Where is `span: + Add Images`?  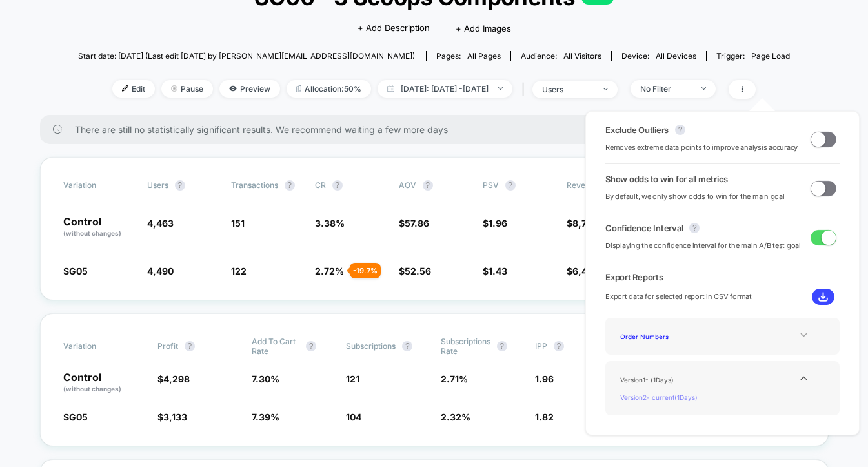
span: + Add Images is located at coordinates (483, 28).